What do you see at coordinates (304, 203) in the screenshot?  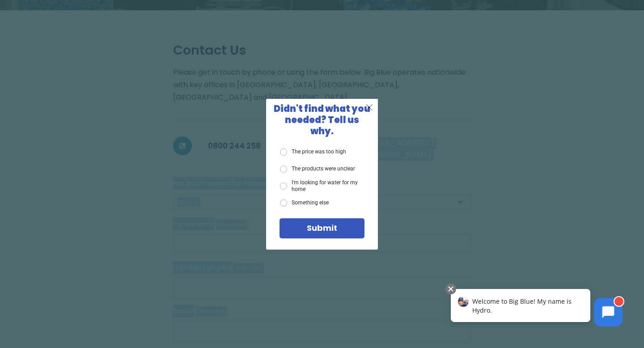 I see `label: Something else` at bounding box center [304, 203].